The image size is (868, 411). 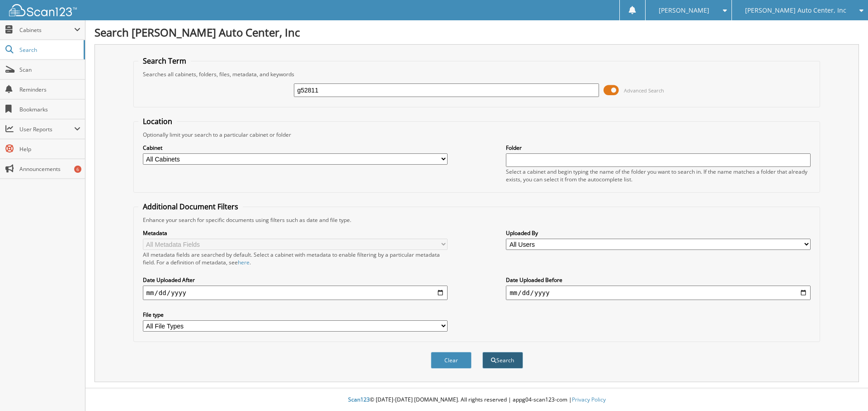 I want to click on span: User Reports, so click(x=46, y=129).